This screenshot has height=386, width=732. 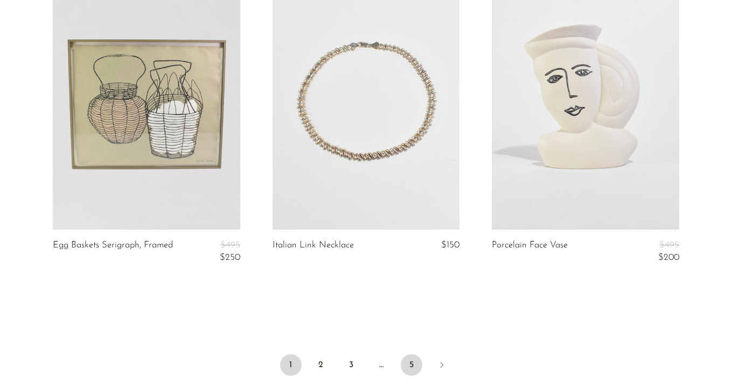 I want to click on a: 2, so click(x=321, y=365).